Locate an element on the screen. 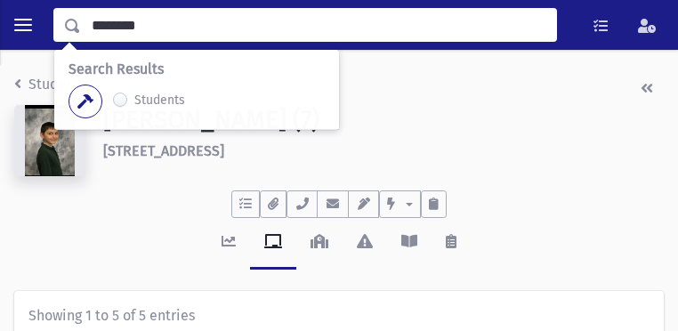 This screenshot has height=331, width=678. nav: breadcrumb is located at coordinates (50, 88).